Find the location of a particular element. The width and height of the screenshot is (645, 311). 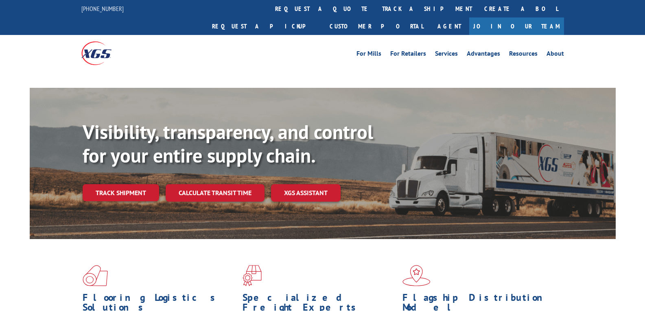

a: About is located at coordinates (555, 55).